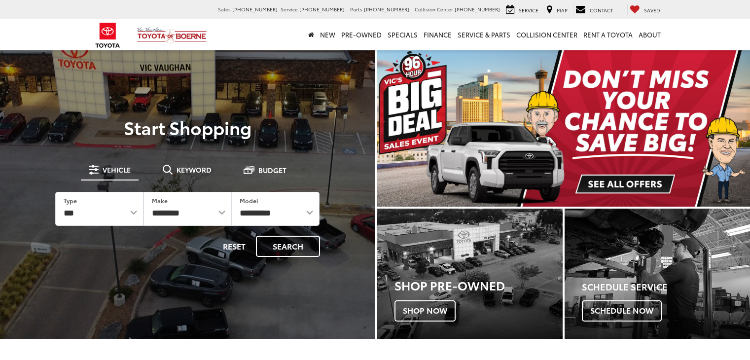 This screenshot has width=750, height=360. I want to click on a: Map, so click(557, 10).